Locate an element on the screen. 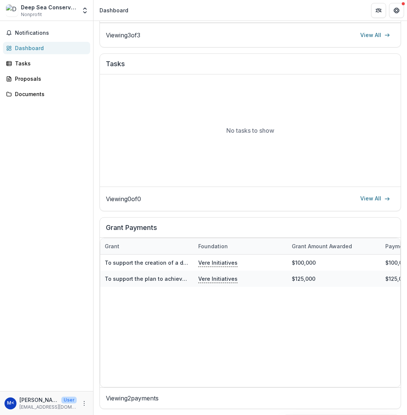 This screenshot has height=415, width=407. span: Notifications is located at coordinates (51, 33).